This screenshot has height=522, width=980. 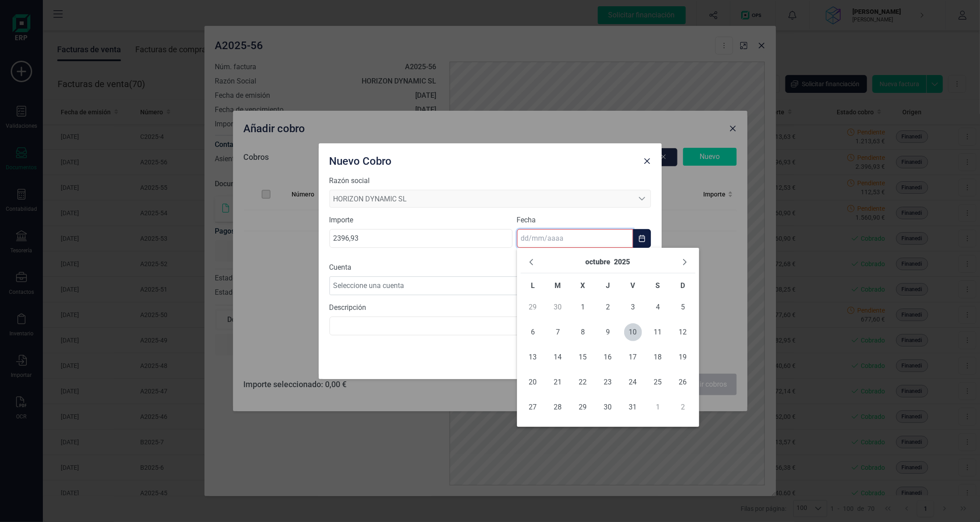 What do you see at coordinates (584, 252) in the screenshot?
I see `div: La fecha es requerida.` at bounding box center [584, 252].